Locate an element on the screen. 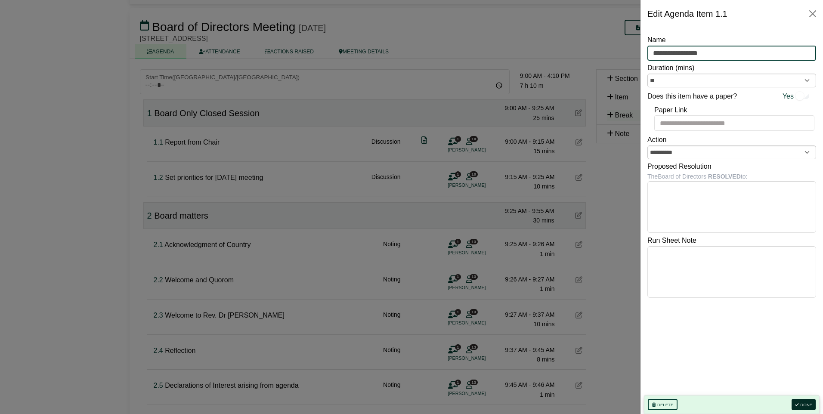 The width and height of the screenshot is (823, 414). label: Action is located at coordinates (657, 140).